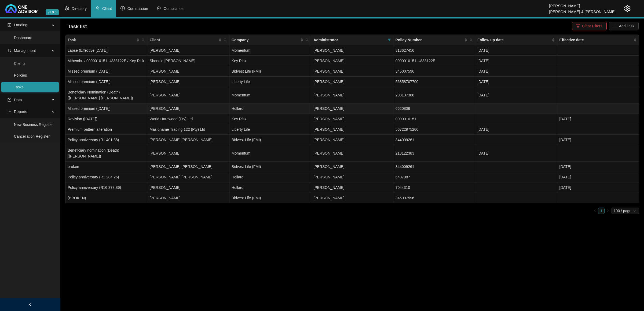 The image size is (644, 311). I want to click on th: Task, so click(106, 40).